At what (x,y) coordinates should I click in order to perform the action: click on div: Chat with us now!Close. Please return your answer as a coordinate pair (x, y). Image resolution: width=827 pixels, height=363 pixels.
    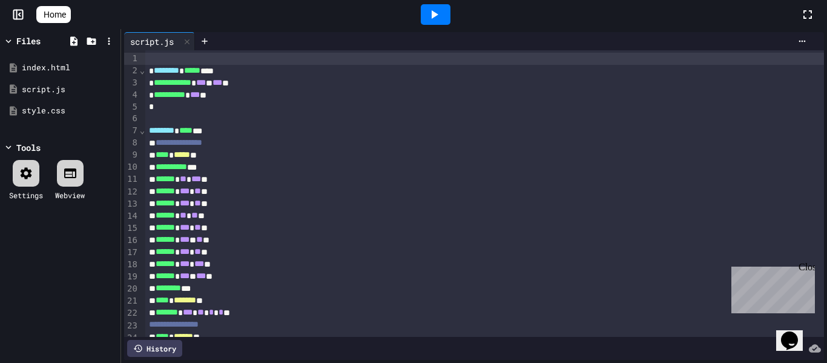
    Looking at the image, I should click on (44, 41).